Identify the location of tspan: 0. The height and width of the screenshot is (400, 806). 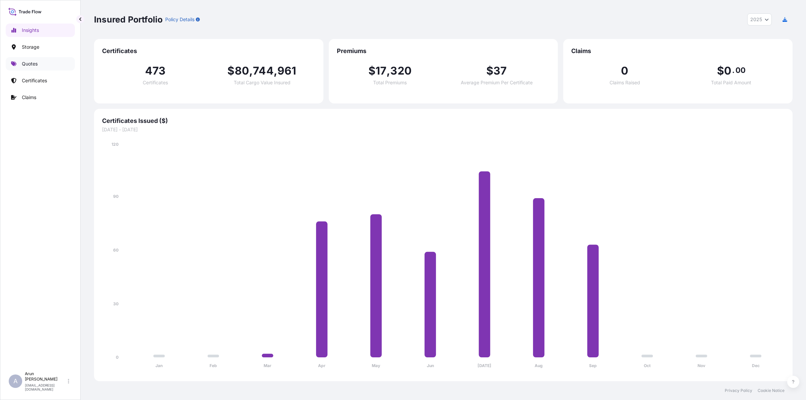
(117, 357).